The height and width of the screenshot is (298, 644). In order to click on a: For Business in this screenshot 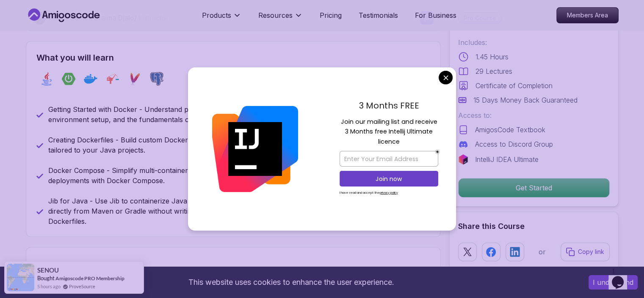, I will do `click(436, 15)`.